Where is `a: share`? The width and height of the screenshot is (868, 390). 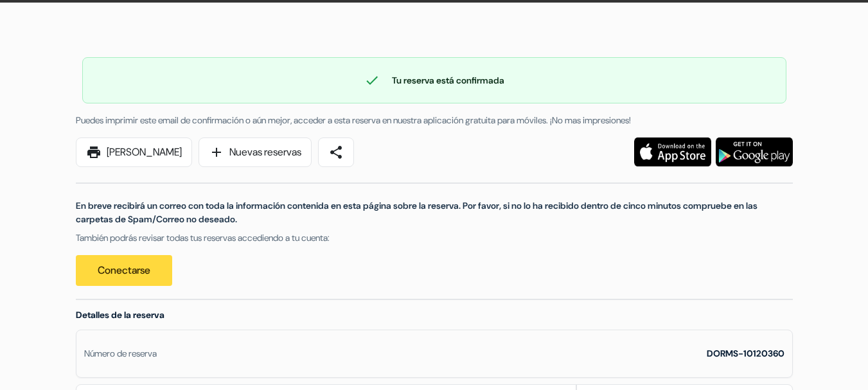
a: share is located at coordinates (336, 152).